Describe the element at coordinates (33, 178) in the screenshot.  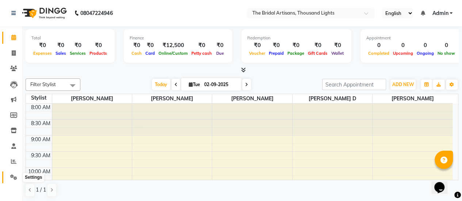
I see `div: Settings` at that location.